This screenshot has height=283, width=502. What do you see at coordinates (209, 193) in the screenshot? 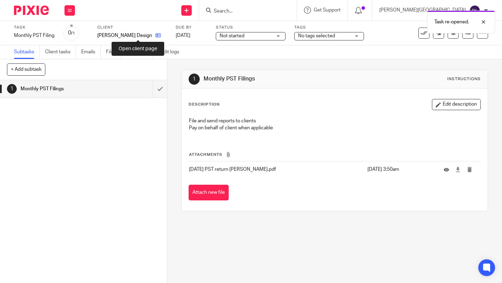
I see `button: Attach new file` at bounding box center [209, 193].